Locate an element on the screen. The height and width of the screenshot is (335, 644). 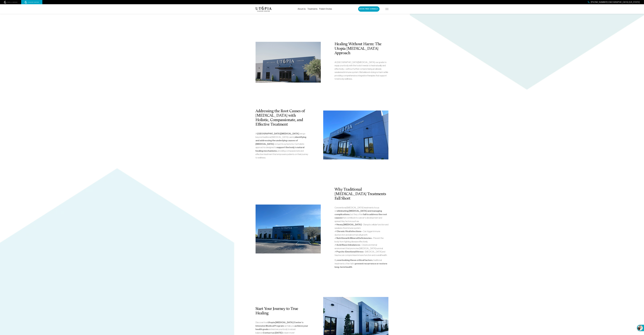
a: Patient Stories is located at coordinates (326, 9).